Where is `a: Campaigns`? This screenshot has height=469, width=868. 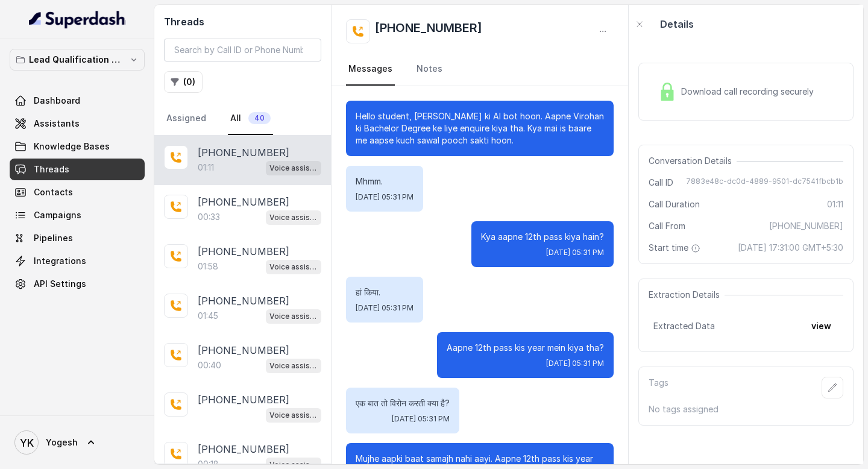
a: Campaigns is located at coordinates (77, 215).